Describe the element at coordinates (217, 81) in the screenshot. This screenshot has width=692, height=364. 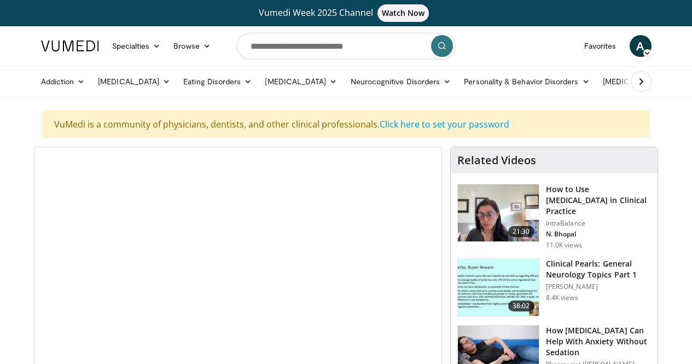
I see `a: Eating Disorders` at that location.